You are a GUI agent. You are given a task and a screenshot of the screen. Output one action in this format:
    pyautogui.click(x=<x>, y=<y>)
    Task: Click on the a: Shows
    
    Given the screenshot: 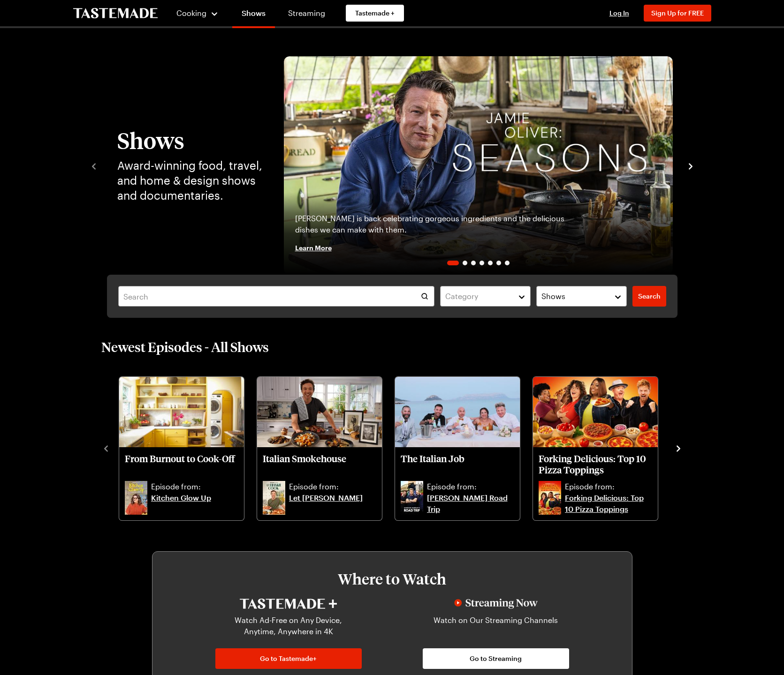 What is the action you would take?
    pyautogui.click(x=253, y=15)
    